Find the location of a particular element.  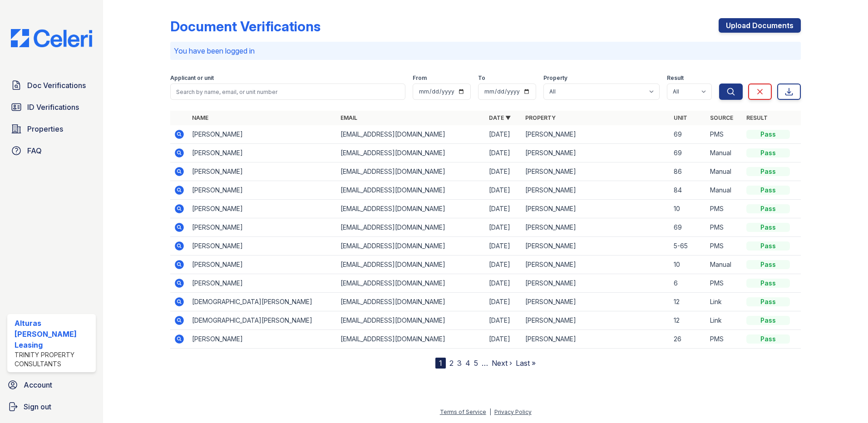

div: Trinity Property Consultants is located at coordinates (53, 360).